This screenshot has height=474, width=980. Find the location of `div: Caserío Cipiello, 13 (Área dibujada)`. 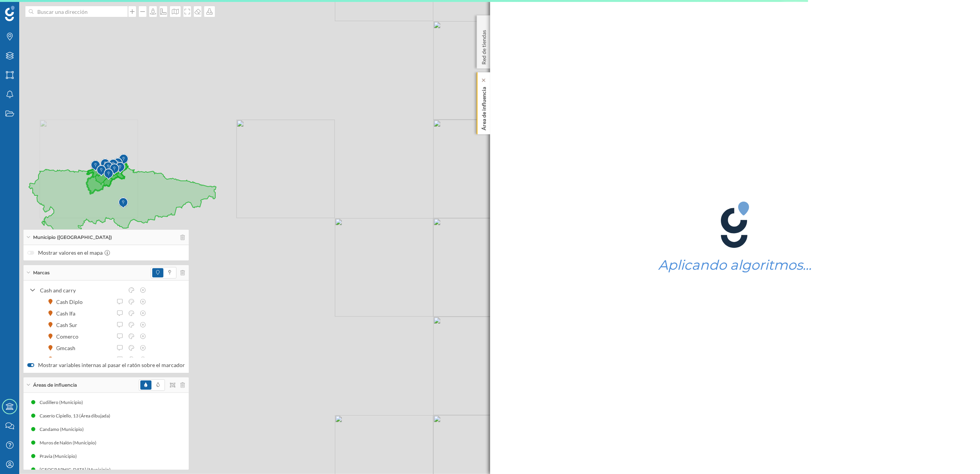

div: Caserío Cipiello, 13 (Área dibujada) is located at coordinates (77, 415).